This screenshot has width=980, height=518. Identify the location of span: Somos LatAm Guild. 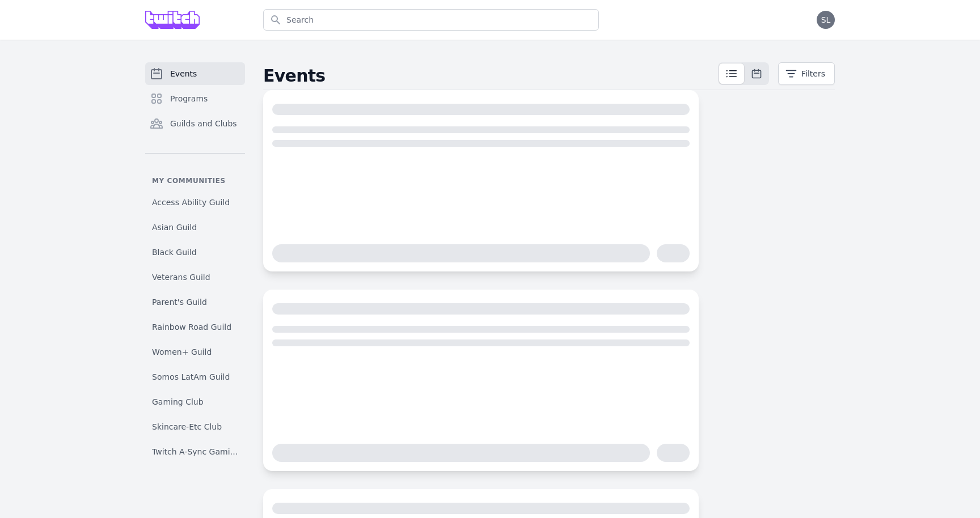
(191, 377).